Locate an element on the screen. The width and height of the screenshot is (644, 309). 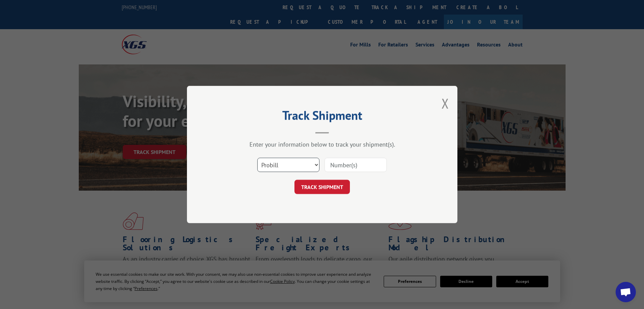
button: TRACK SHIPMENT is located at coordinates (322, 187).